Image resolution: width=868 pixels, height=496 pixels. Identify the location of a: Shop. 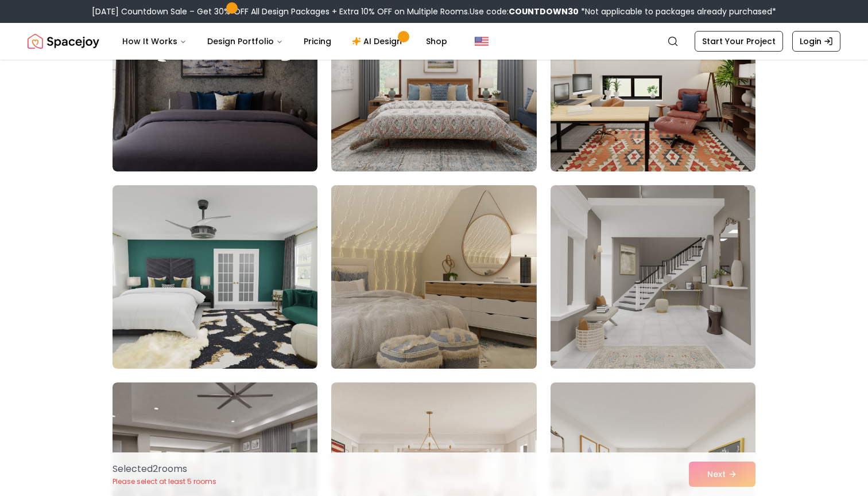
(436, 41).